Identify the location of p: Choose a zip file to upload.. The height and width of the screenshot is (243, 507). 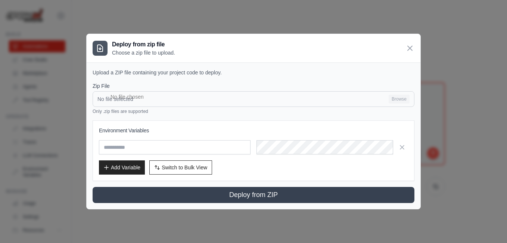
(143, 53).